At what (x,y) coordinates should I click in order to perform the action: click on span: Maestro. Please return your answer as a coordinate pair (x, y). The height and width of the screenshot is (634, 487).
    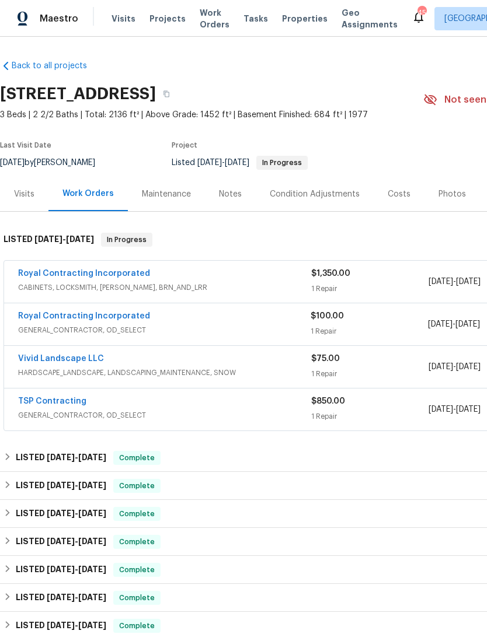
    Looking at the image, I should click on (59, 19).